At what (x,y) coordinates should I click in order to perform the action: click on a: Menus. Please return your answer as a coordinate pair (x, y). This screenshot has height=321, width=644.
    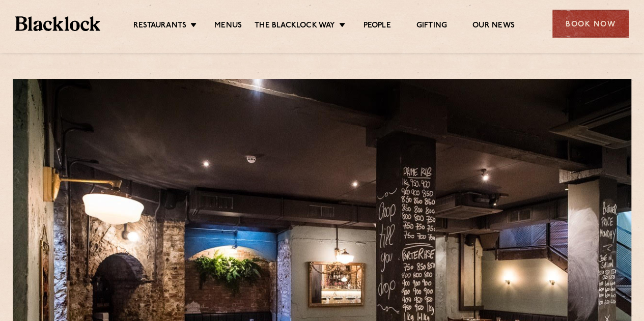
    Looking at the image, I should click on (228, 27).